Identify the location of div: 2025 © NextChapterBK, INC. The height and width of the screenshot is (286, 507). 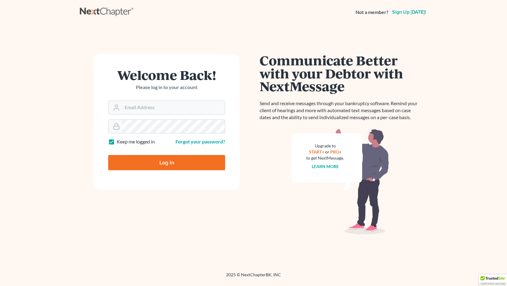
(253, 278).